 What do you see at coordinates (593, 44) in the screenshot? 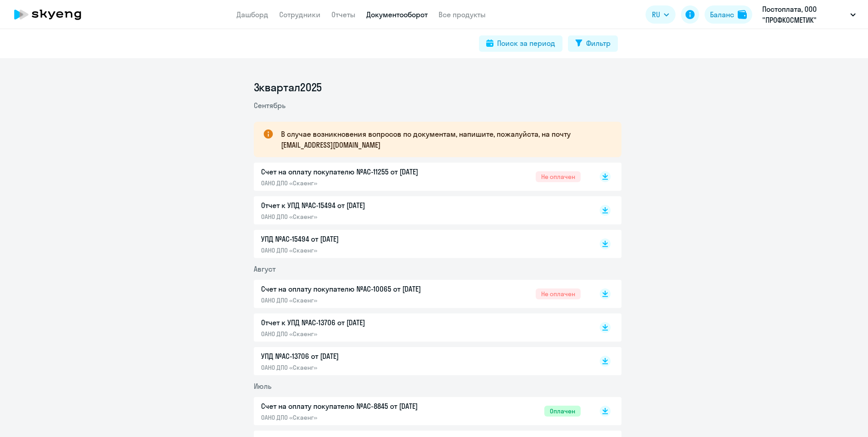
I see `button: Фильтр` at bounding box center [593, 44].